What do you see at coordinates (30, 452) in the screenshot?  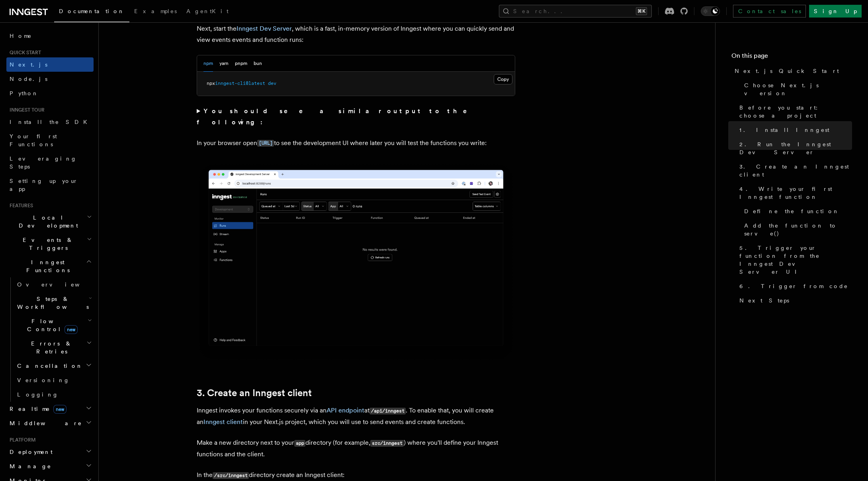 I see `span: Deployment` at bounding box center [30, 452].